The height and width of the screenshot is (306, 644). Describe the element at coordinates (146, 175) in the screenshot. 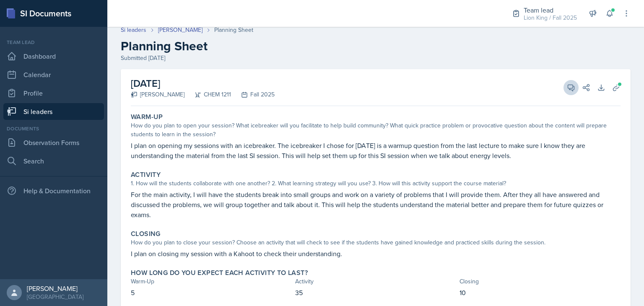

I see `label: Activity` at that location.